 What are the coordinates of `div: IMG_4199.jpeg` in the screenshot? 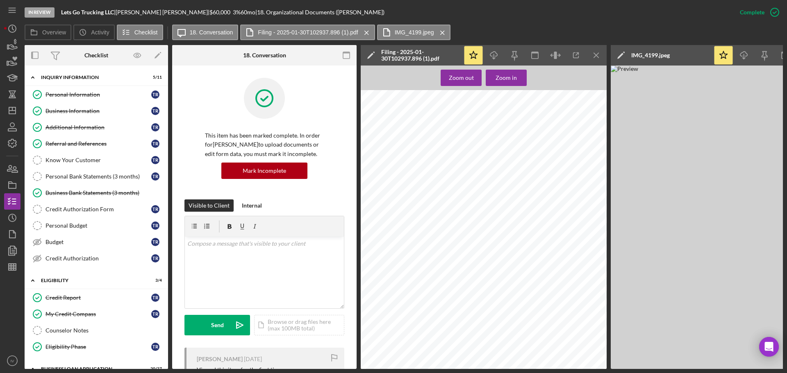 It's located at (650, 55).